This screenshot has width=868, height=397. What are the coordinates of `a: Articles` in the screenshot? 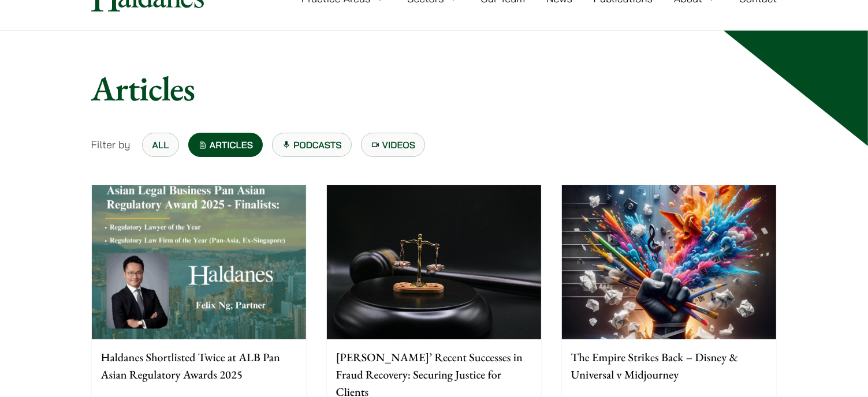 It's located at (226, 145).